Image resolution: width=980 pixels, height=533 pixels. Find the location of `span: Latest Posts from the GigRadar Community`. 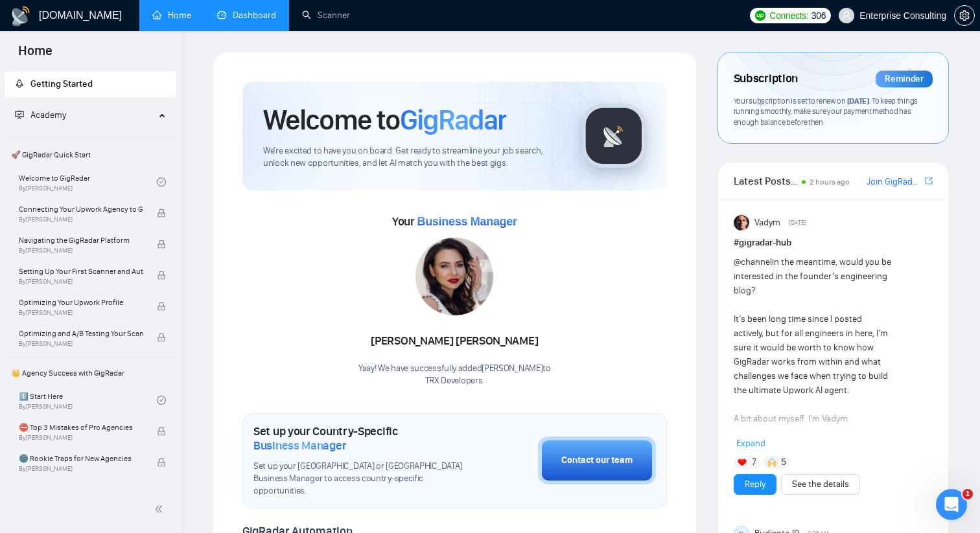

span: Latest Posts from the GigRadar Community is located at coordinates (765, 181).